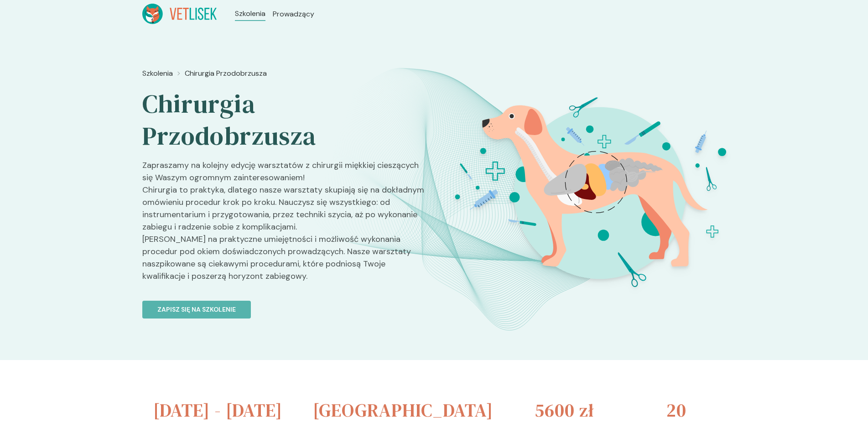 Image resolution: width=868 pixels, height=423 pixels. What do you see at coordinates (285, 304) in the screenshot?
I see `a: Zapisz się na szkolenie` at bounding box center [285, 304].